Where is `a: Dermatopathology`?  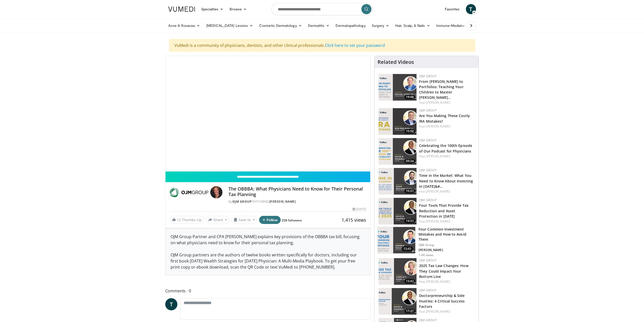 a: Dermatopathology is located at coordinates (350, 25).